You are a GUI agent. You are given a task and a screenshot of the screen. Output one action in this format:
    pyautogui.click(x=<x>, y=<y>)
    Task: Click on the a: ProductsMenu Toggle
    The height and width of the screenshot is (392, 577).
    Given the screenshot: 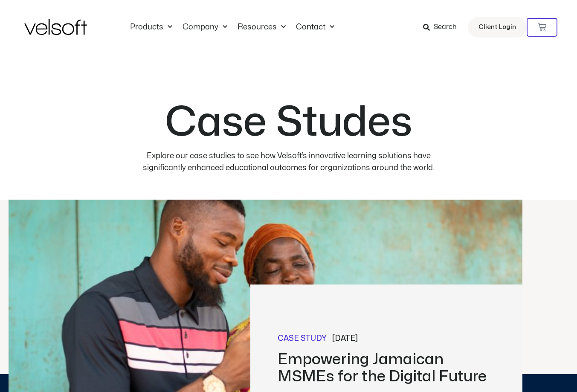 What is the action you would take?
    pyautogui.click(x=151, y=27)
    